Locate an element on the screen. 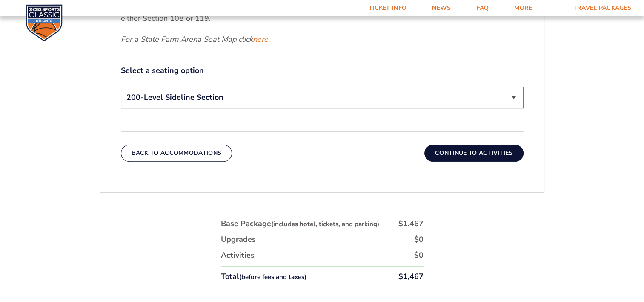 The image size is (644, 302). div: Total is located at coordinates (264, 276).